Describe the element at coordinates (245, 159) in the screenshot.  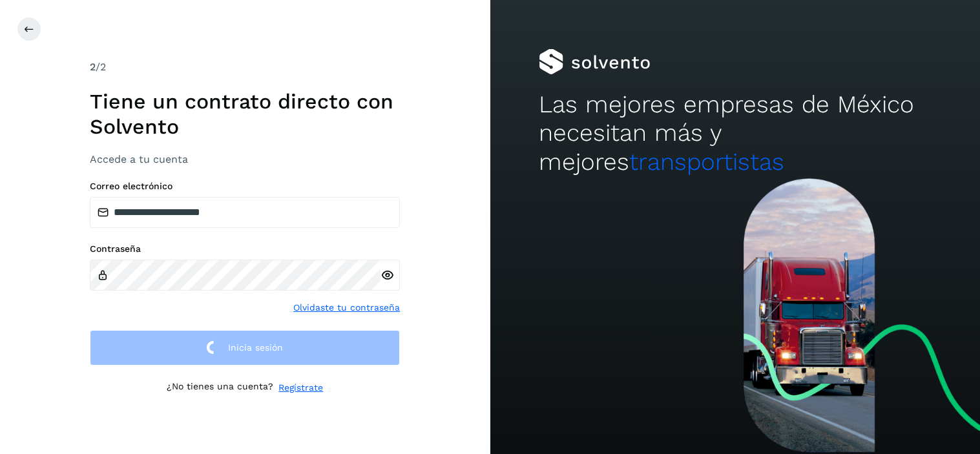
I see `h3: Accede a tu cuenta` at that location.